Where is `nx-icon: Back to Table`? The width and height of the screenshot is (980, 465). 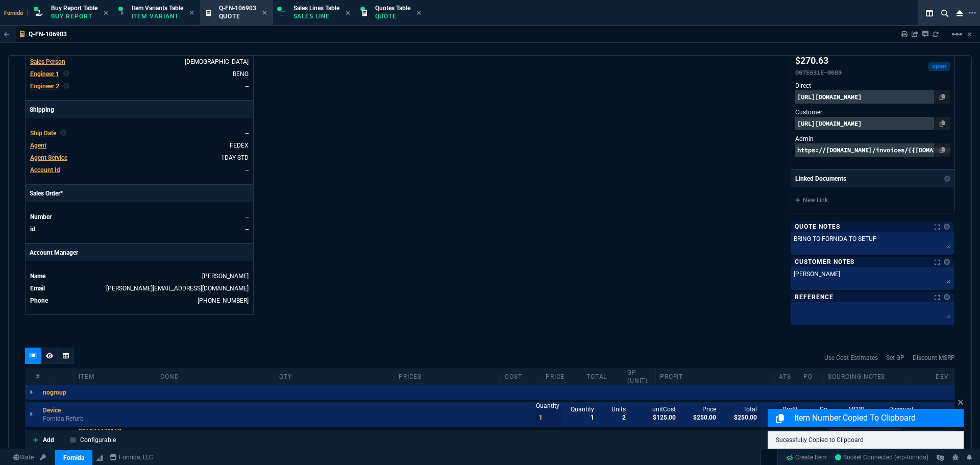 nx-icon: Back to Table is located at coordinates (7, 34).